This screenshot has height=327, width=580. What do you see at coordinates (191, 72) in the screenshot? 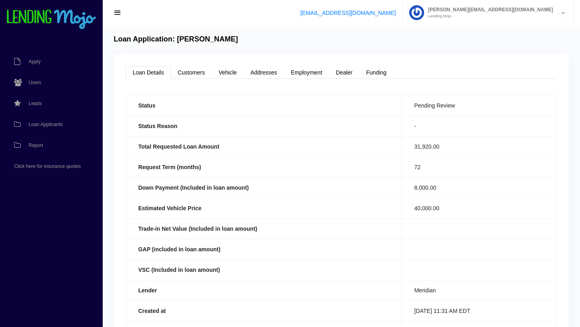
I see `a: Customers` at bounding box center [191, 72].